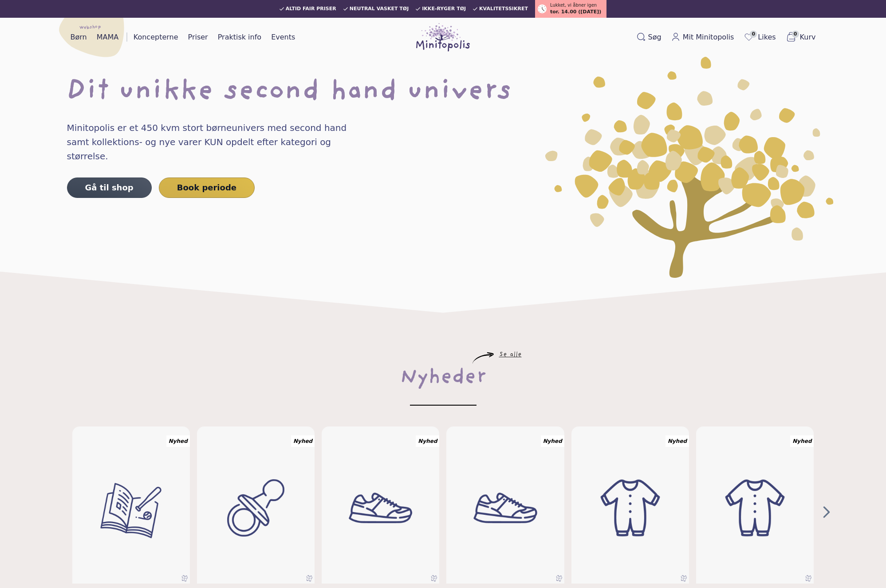 The width and height of the screenshot is (886, 588). What do you see at coordinates (217, 142) in the screenshot?
I see `h4: Minitopolis er et 450 kvm stort børneunivers med second hand samt kollektions- og nye varer KUN o...` at bounding box center [217, 142].